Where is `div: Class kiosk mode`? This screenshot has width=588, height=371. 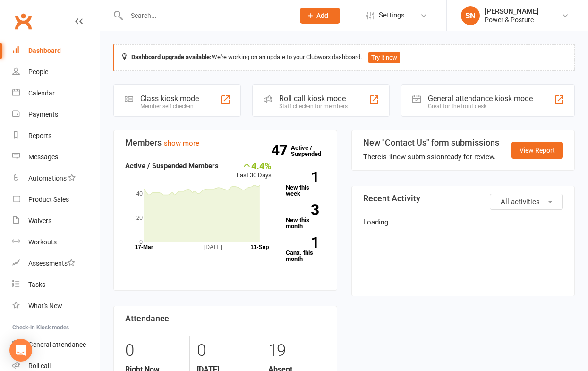 div: Class kiosk mode is located at coordinates (169, 98).